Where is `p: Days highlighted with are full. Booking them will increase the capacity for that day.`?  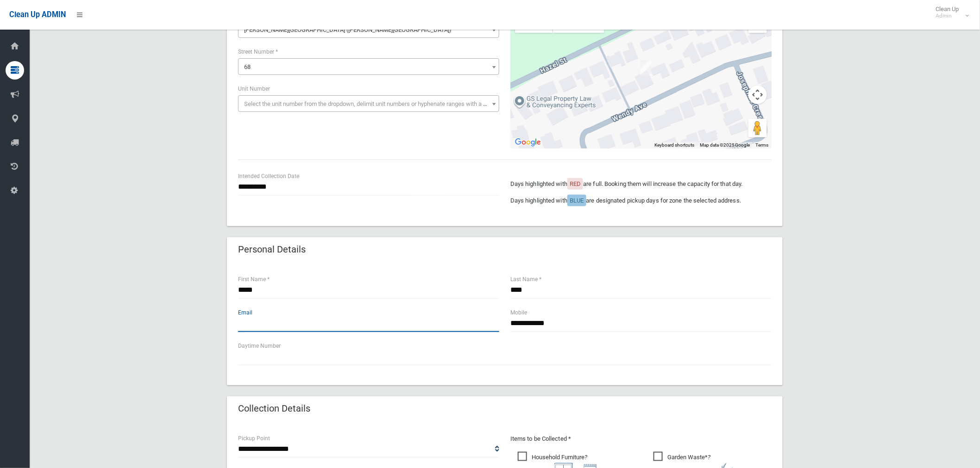
p: Days highlighted with are full. Booking them will increase the capacity for that day. is located at coordinates (641, 185).